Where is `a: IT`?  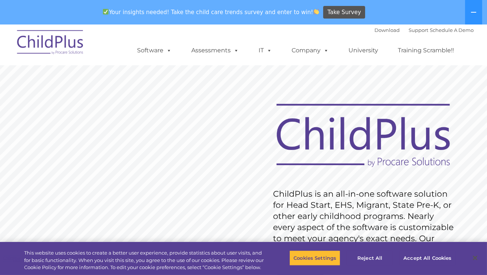
a: IT is located at coordinates (266, 51).